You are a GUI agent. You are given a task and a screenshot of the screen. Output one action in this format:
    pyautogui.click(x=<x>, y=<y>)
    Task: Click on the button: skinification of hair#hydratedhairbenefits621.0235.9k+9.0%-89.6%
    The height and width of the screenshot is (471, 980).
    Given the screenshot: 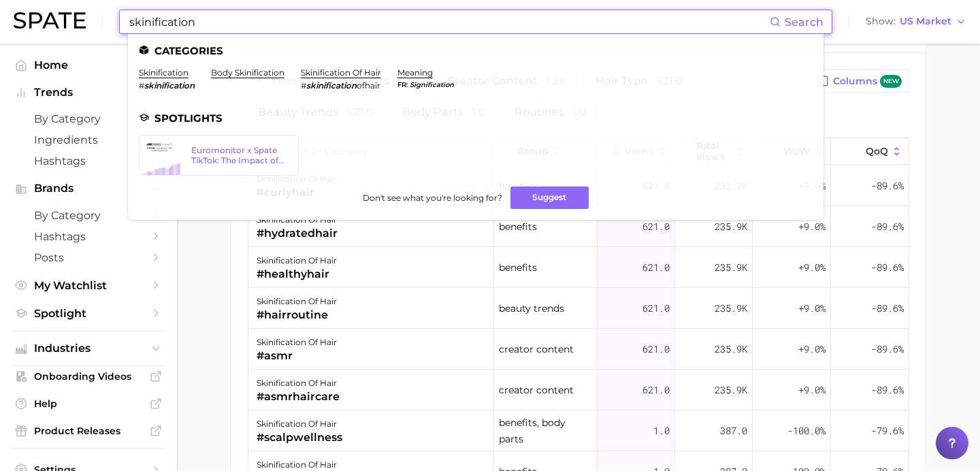 What is the action you would take?
    pyautogui.click(x=579, y=226)
    